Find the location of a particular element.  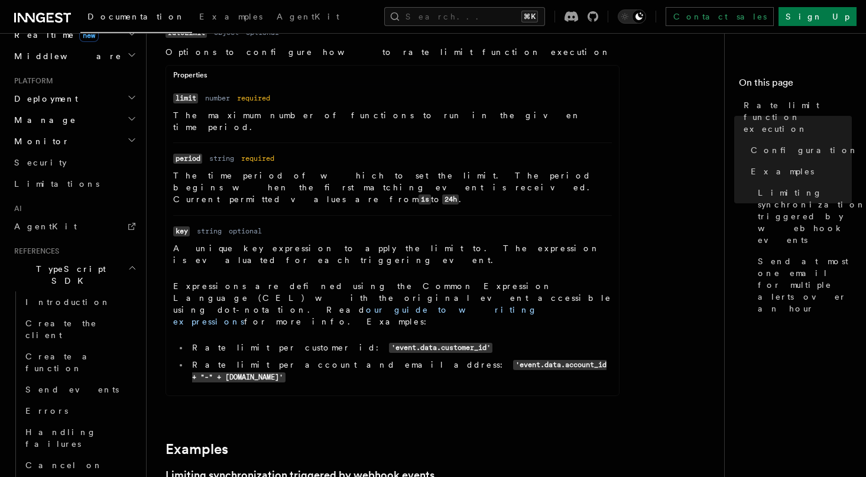

span: Manage is located at coordinates (43, 120).